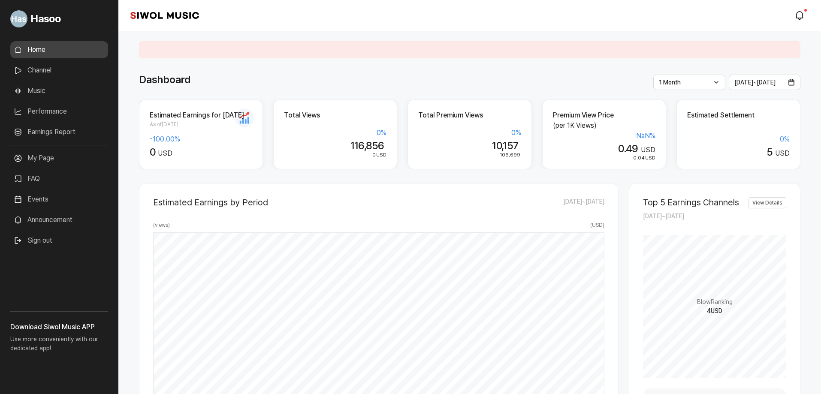 The height and width of the screenshot is (394, 821). Describe the element at coordinates (59, 179) in the screenshot. I see `a: FAQ` at that location.